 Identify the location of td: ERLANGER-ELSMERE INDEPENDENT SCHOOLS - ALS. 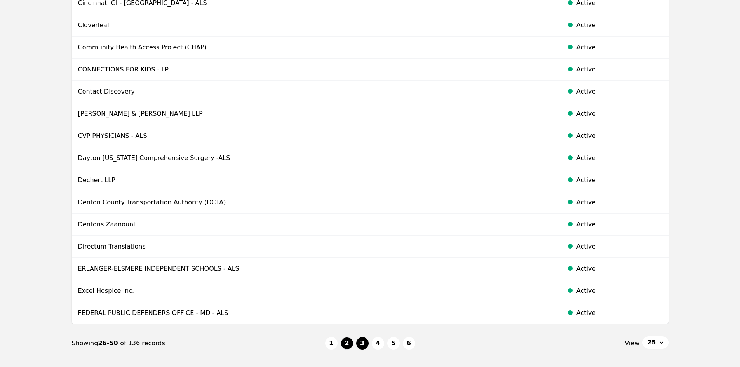
(315, 269).